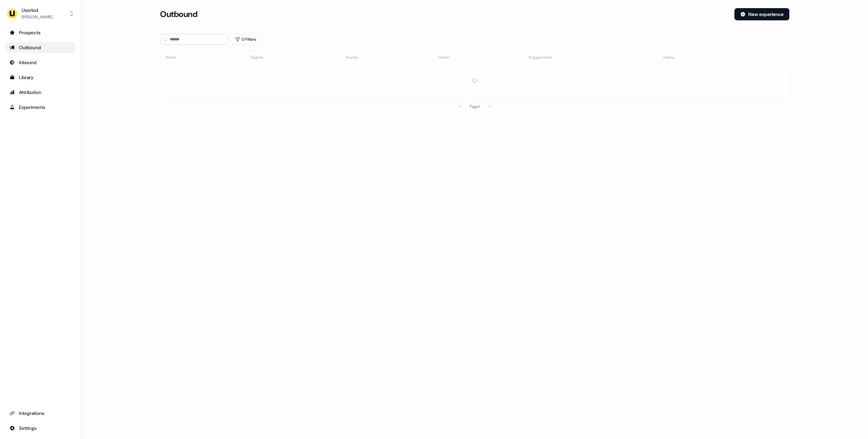 The image size is (868, 439). Describe the element at coordinates (40, 428) in the screenshot. I see `div: Settings` at that location.